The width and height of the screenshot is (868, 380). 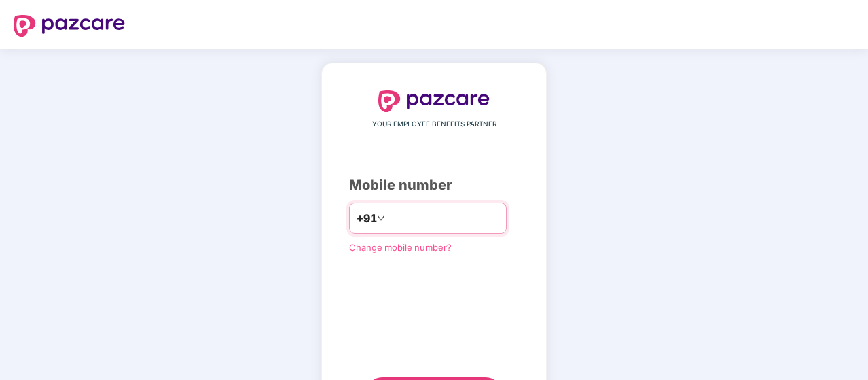 I want to click on span: down, so click(x=381, y=218).